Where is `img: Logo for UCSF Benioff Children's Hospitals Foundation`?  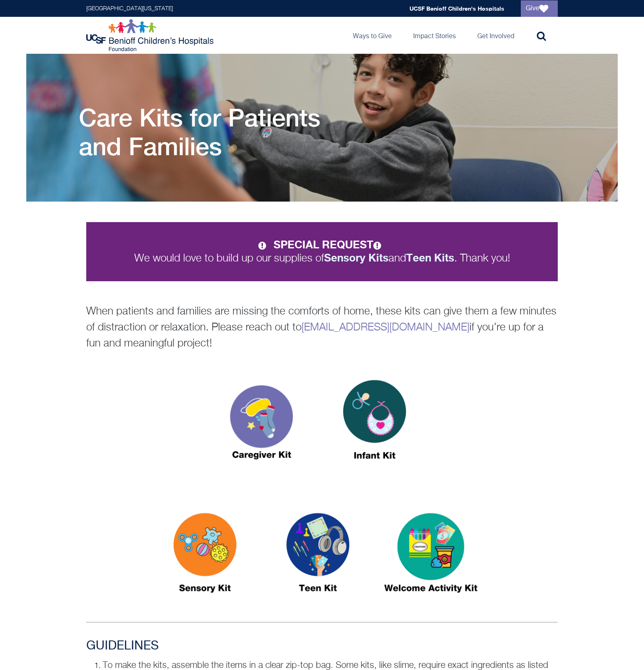 img: Logo for UCSF Benioff Children's Hospitals Foundation is located at coordinates (151, 35).